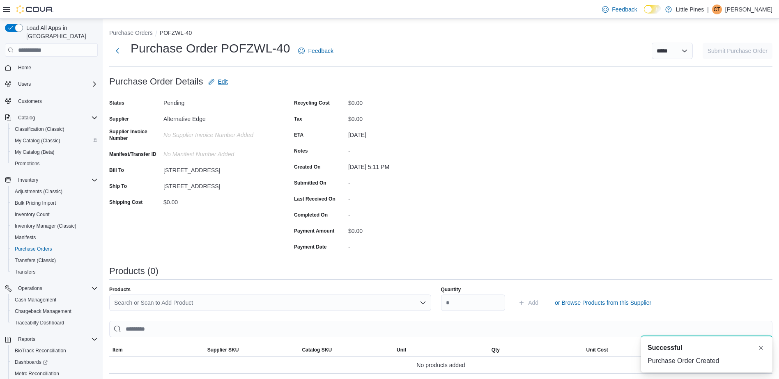  Describe the element at coordinates (39, 129) in the screenshot. I see `a: Classification (Classic)` at that location.